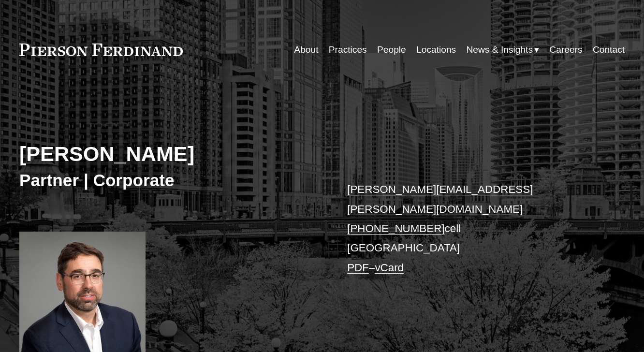 This screenshot has width=644, height=352. Describe the element at coordinates (306, 50) in the screenshot. I see `a: About` at that location.